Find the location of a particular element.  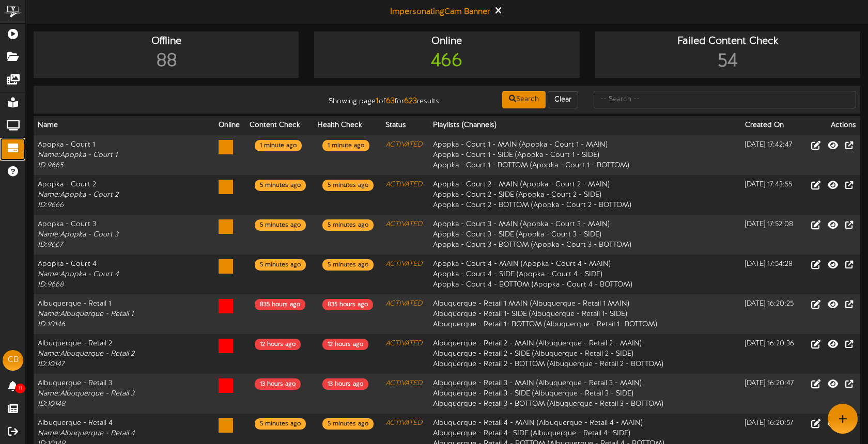

th: Actions is located at coordinates (830, 126).